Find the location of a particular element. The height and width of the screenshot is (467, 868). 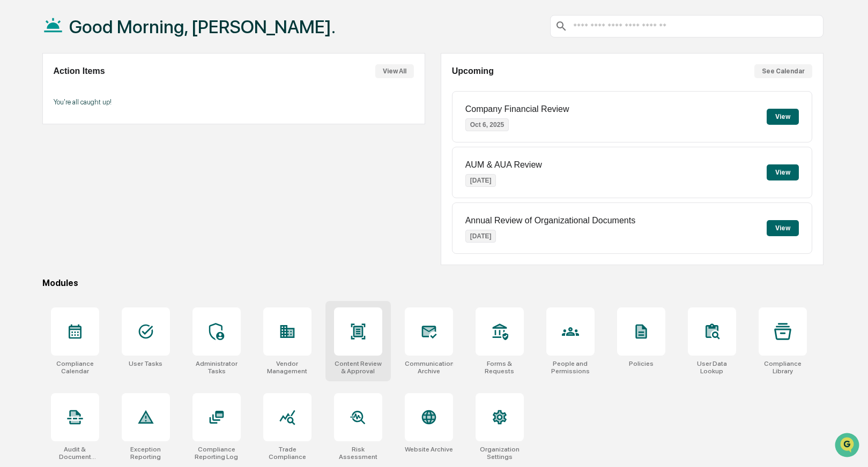

div: Content Review & Approval is located at coordinates (358, 367).